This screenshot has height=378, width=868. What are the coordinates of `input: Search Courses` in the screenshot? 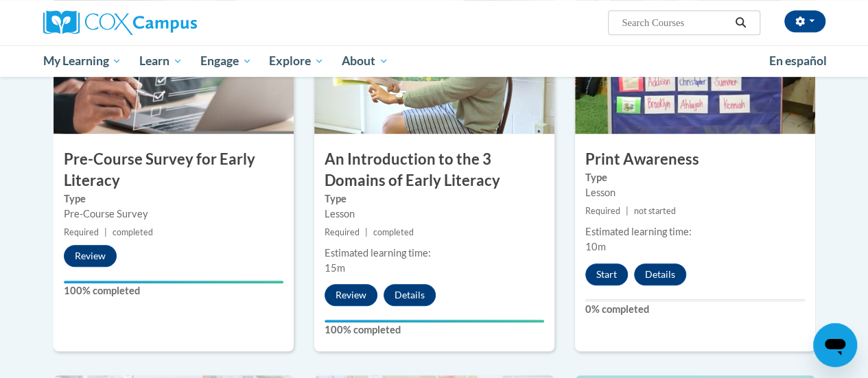 It's located at (675, 23).